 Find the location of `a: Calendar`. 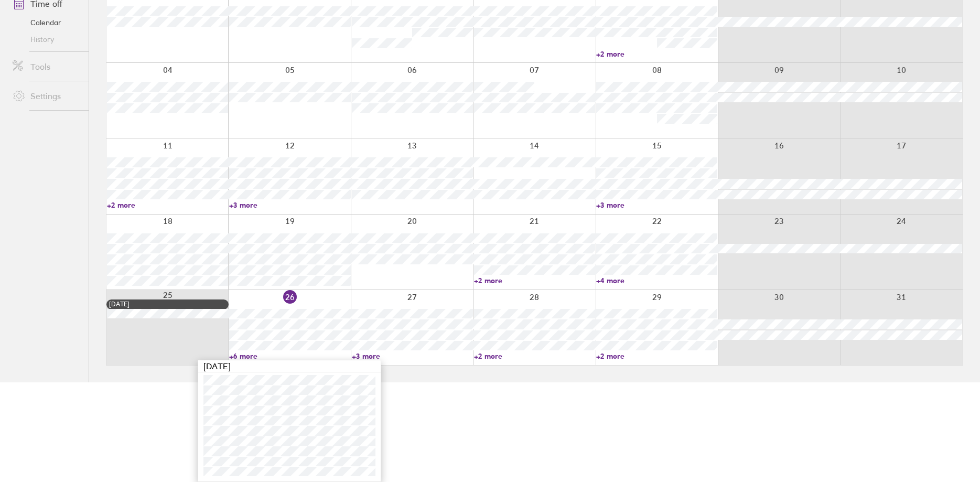

a: Calendar is located at coordinates (46, 22).